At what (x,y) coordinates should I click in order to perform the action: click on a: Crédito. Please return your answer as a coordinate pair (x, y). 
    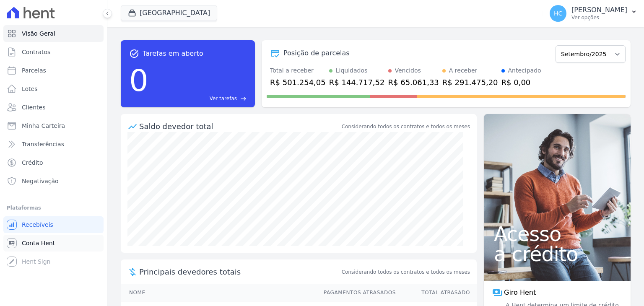
    Looking at the image, I should click on (53, 163).